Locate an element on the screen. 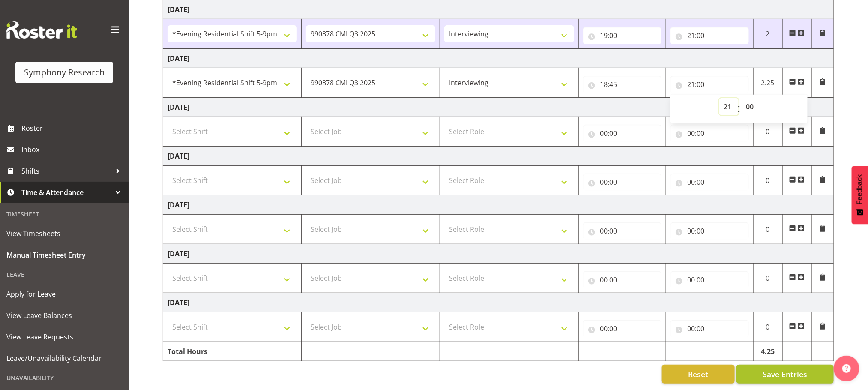 Image resolution: width=868 pixels, height=390 pixels. span: View Leave Balances is located at coordinates (64, 315).